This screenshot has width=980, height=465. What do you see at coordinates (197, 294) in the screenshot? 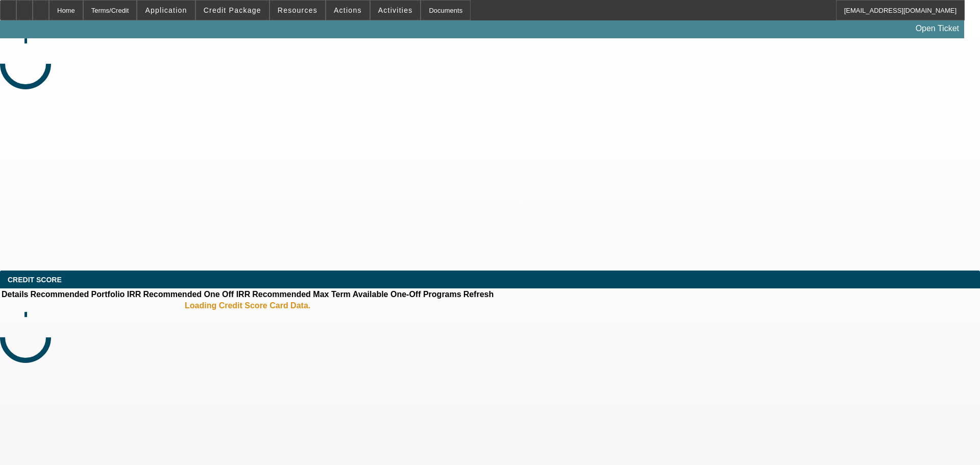
I see `th: Recommended One Off IRR` at bounding box center [197, 294].